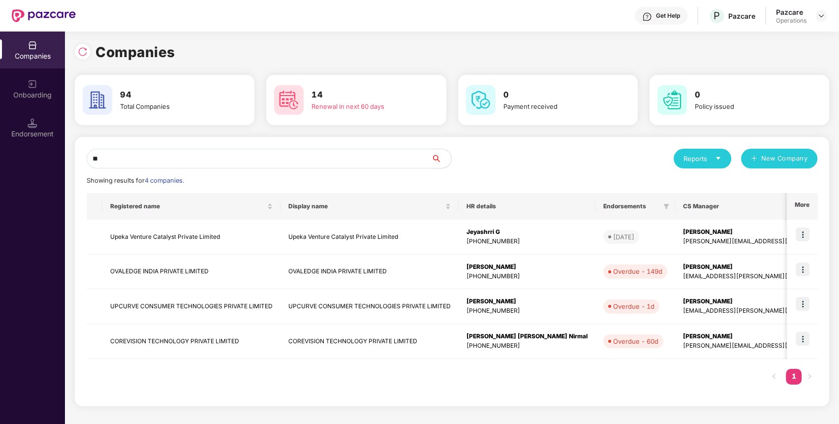 This screenshot has width=839, height=424. Describe the element at coordinates (32, 84) in the screenshot. I see `img: svg+xml;base64,PHN2ZyB3aWR0aD0iMjAiIGhlaWdodD0iMjAiIHZpZXdCb3g9IjAgMCAyMCAyMCIgZmlsbD0ibm9uZSIgeG...` at that location.